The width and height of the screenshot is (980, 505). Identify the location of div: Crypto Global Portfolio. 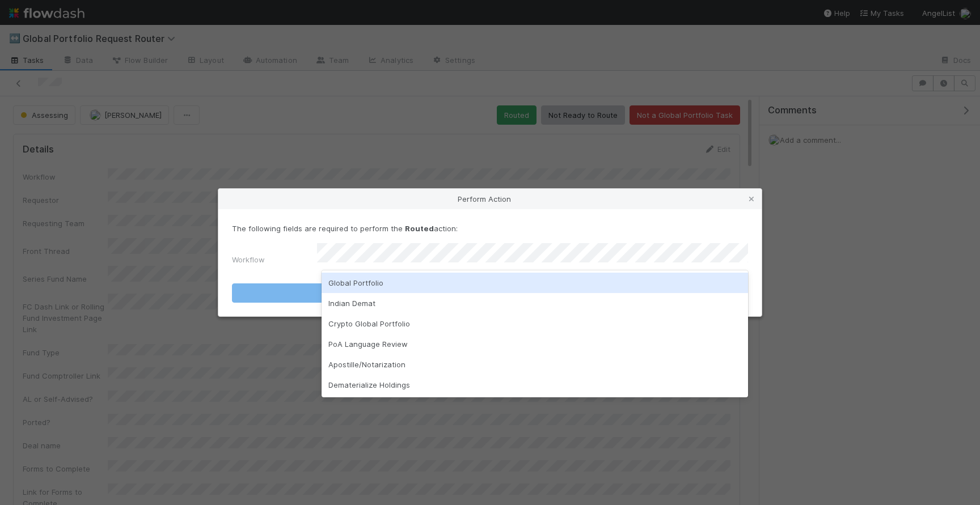
(535, 324).